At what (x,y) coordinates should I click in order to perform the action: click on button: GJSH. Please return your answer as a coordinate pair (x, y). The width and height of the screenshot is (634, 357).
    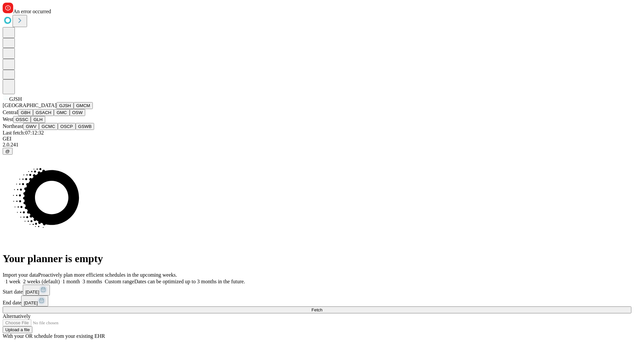
    Looking at the image, I should click on (65, 105).